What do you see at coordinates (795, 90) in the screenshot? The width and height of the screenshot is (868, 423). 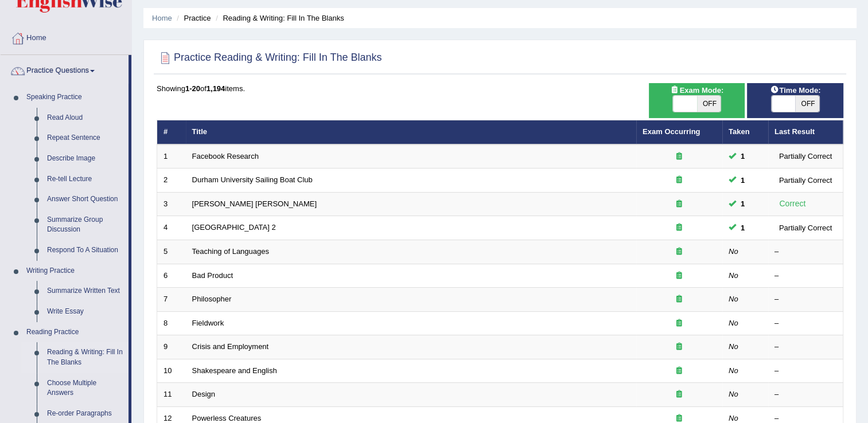 I see `span: Time Mode:` at bounding box center [795, 90].